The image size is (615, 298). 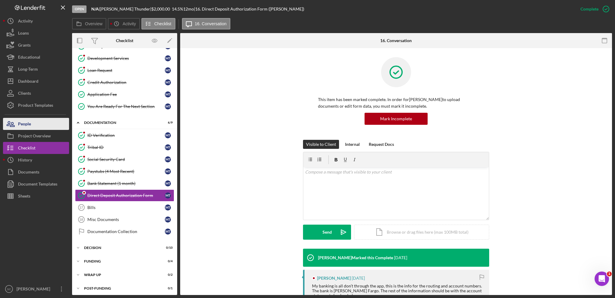 What do you see at coordinates (125, 94) in the screenshot?
I see `a: Application FeeMT` at bounding box center [125, 94].